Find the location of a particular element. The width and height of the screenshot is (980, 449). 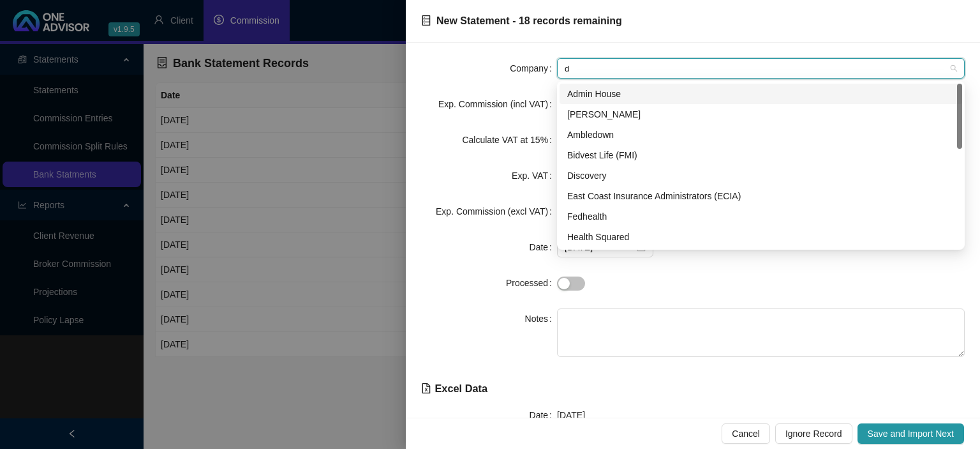

div: Health Squared is located at coordinates (761, 236).